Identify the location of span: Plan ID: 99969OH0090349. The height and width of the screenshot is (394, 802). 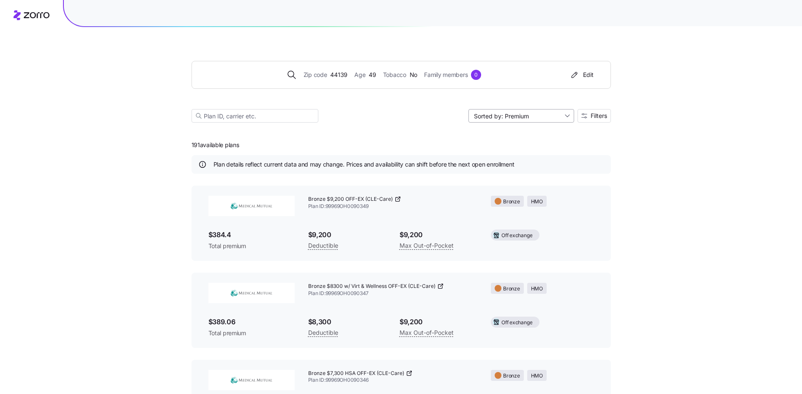
(393, 206).